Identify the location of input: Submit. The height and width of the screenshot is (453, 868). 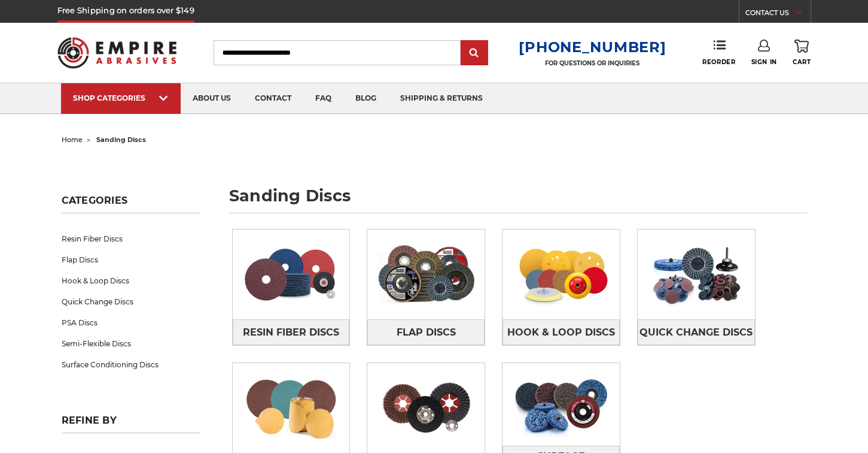
(475, 53).